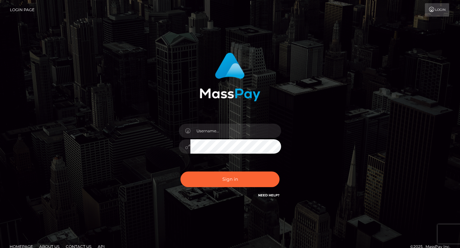 Image resolution: width=460 pixels, height=248 pixels. Describe the element at coordinates (230, 77) in the screenshot. I see `img: MassPay Login` at that location.